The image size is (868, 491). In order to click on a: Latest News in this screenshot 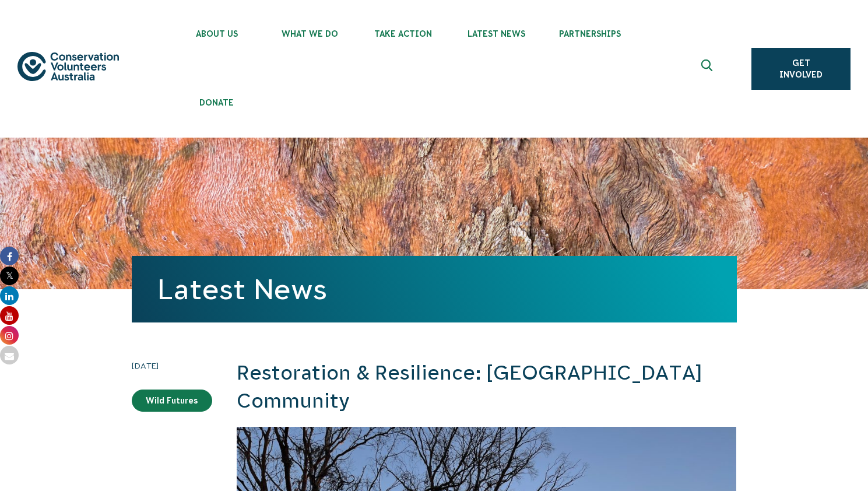, I will do `click(242, 290)`.